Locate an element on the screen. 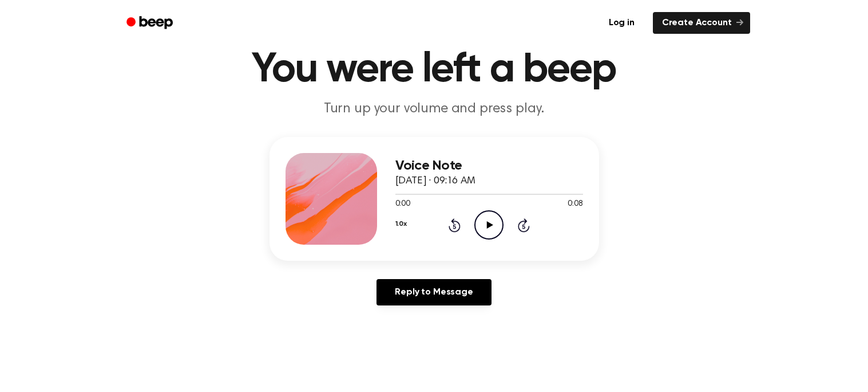  span: 0:00 is located at coordinates (403, 204).